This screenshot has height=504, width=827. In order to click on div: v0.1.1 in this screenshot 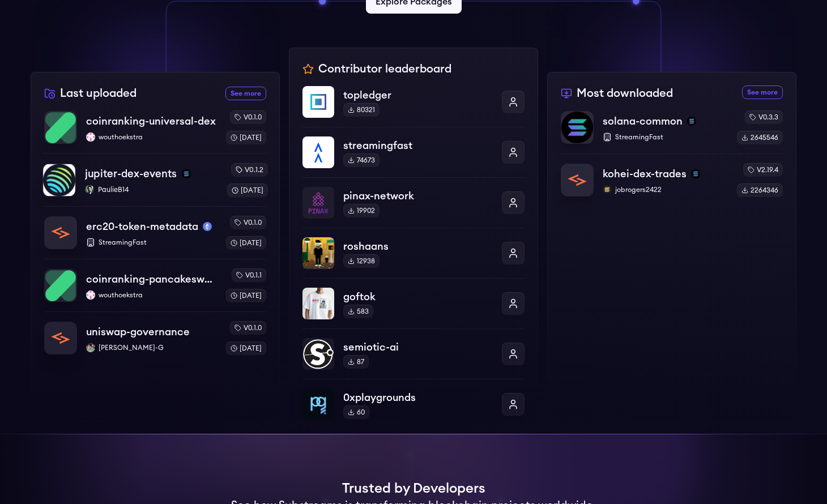, I will do `click(249, 276)`.